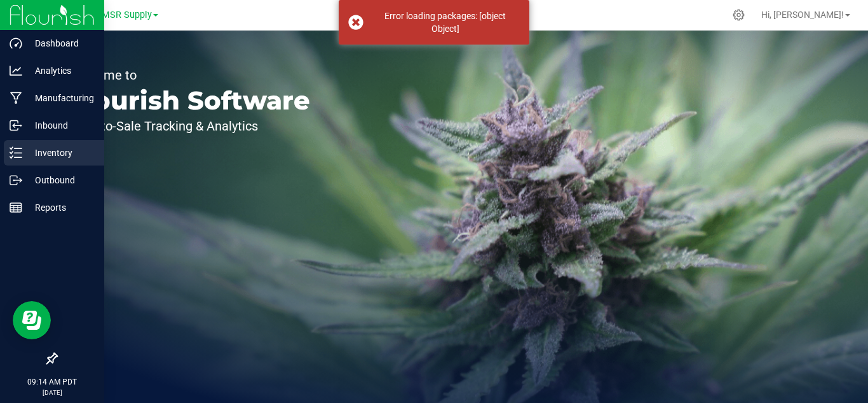  What do you see at coordinates (738, 15) in the screenshot?
I see `div: Manage settings` at bounding box center [738, 15].